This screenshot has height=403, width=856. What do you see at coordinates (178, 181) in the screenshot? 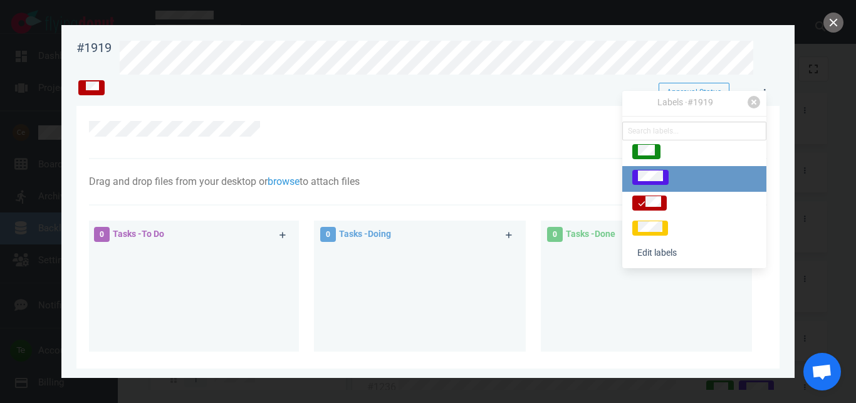
I see `span: Drag and drop files from your desktop or` at bounding box center [178, 181].